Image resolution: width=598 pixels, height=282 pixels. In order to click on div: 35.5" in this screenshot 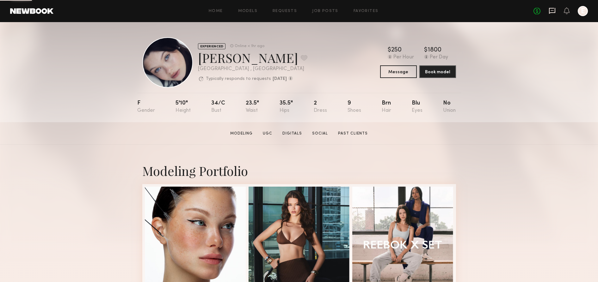, I will do `click(286, 107)`.